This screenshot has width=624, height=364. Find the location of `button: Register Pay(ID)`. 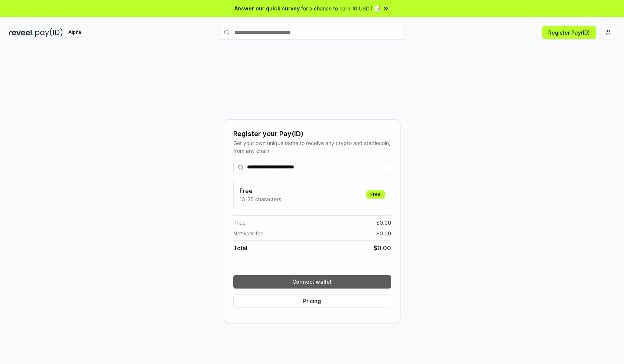

button: Register Pay(ID) is located at coordinates (569, 32).